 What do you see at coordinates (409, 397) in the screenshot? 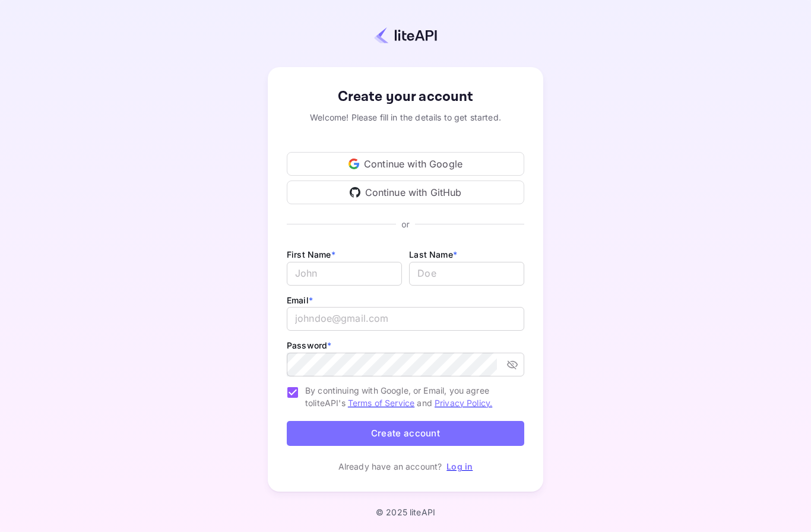
I see `span: By continuing with Google, or Email, you agree to liteAPI's and` at bounding box center [409, 397].